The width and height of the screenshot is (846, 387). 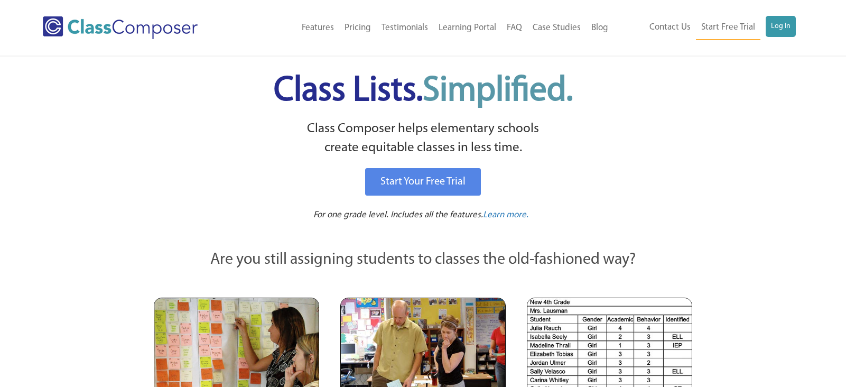 What do you see at coordinates (497, 91) in the screenshot?
I see `span: Simplified.` at bounding box center [497, 91].